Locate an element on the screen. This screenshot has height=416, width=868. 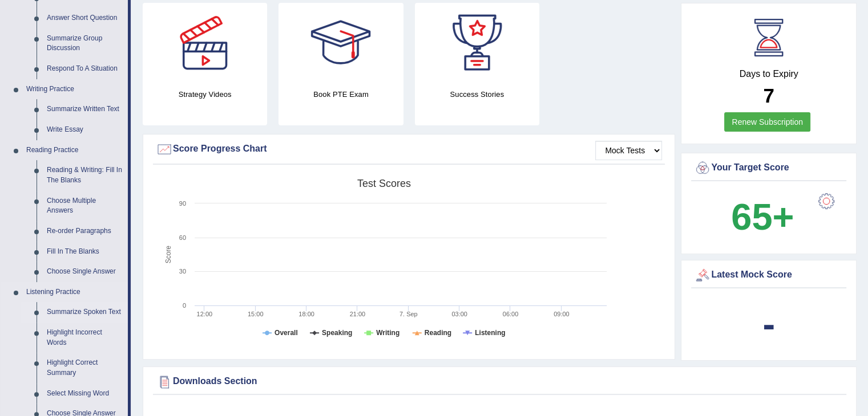
tspan: Writing is located at coordinates (387, 333).